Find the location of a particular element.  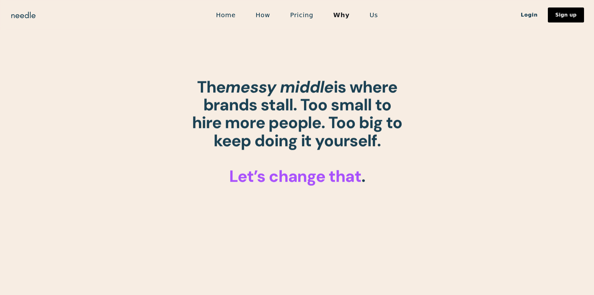

span: Let’s change that is located at coordinates (295, 176).